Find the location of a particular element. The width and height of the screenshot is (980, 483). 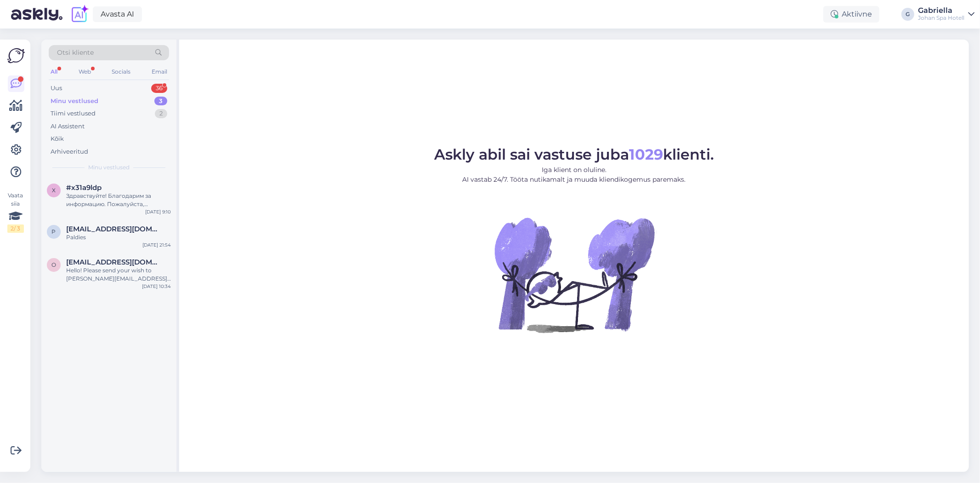

div: Gabriella is located at coordinates (941, 10).